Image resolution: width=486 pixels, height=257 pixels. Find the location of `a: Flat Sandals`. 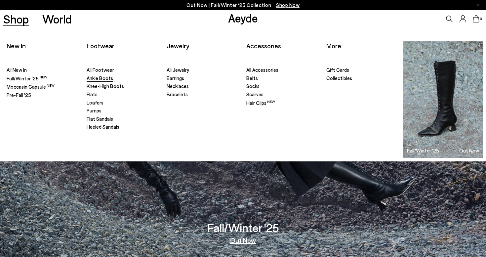

a: Flat Sandals is located at coordinates (123, 119).